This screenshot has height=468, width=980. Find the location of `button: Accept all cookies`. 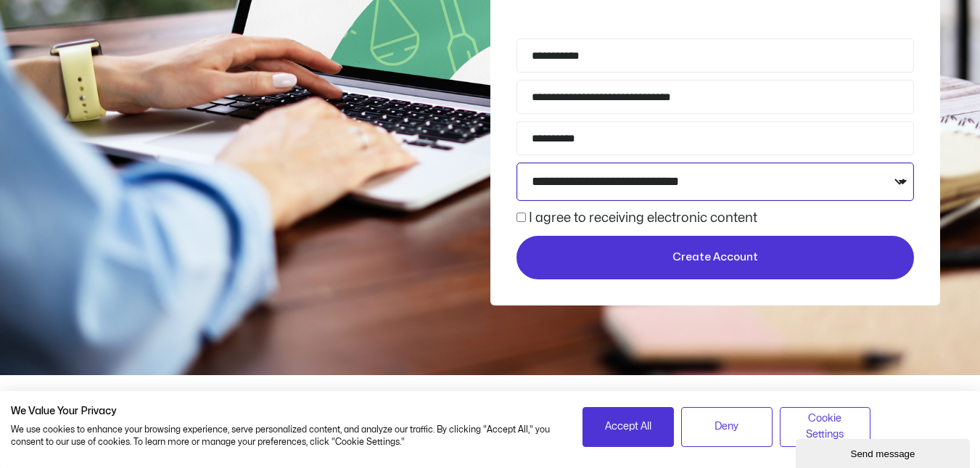

button: Accept all cookies is located at coordinates (628, 426).